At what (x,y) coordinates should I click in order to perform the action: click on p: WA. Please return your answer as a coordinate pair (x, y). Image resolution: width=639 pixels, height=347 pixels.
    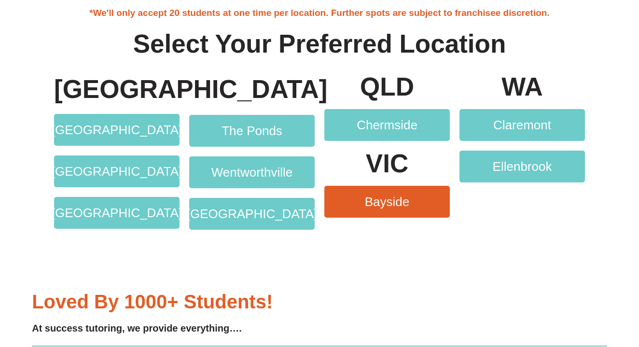
    Looking at the image, I should click on (522, 86).